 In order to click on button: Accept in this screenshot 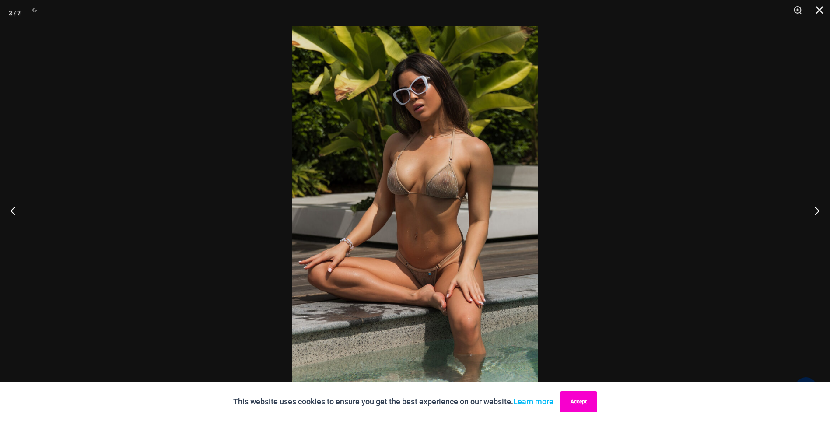, I will do `click(579, 402)`.